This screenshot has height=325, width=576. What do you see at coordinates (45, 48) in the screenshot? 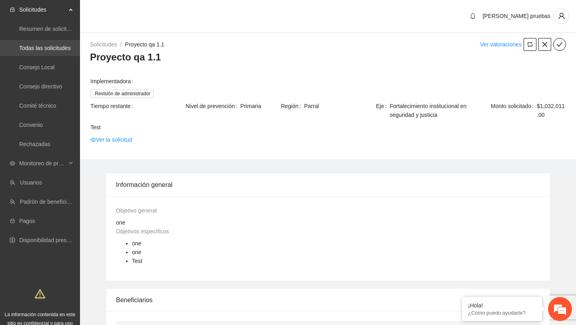
I see `a: Todas las solicitudes` at bounding box center [45, 48].